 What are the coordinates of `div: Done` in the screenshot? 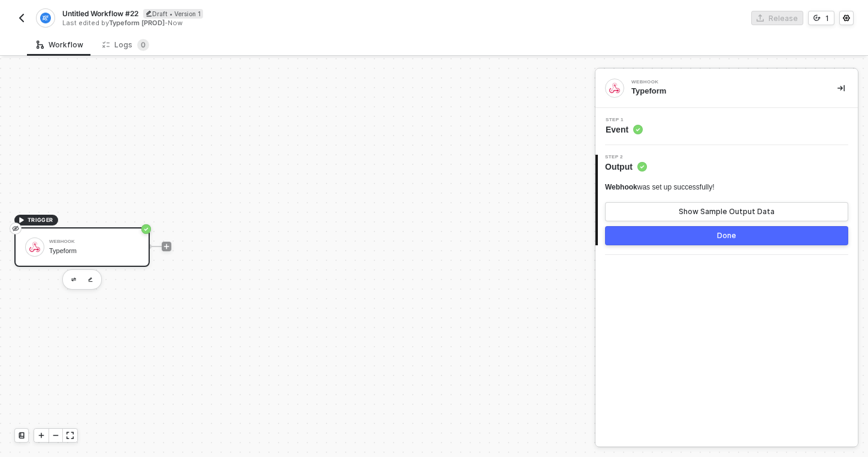 It's located at (727, 236).